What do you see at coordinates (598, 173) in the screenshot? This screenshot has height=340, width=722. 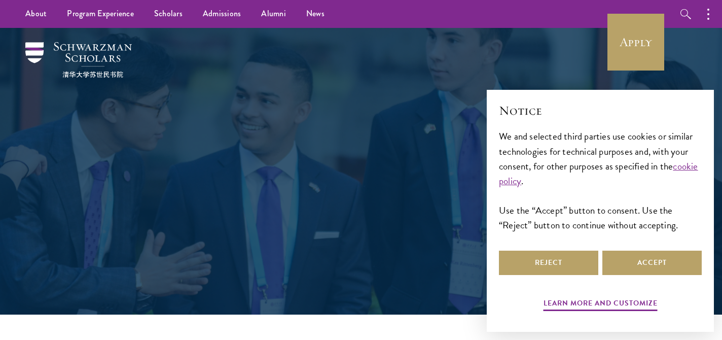 I see `a: cookie policy` at bounding box center [598, 173].